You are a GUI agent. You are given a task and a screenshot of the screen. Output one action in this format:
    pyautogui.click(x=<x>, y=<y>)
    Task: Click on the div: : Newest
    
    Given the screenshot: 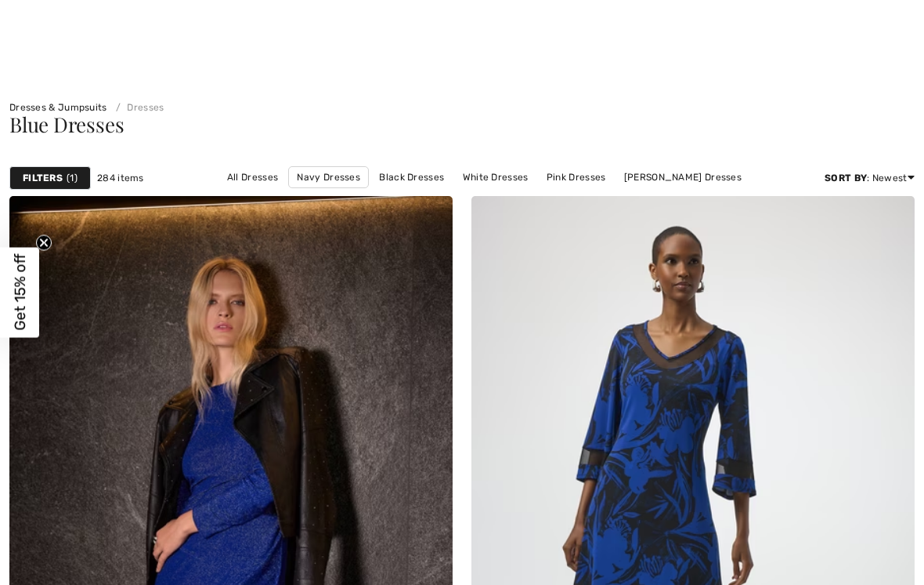 What is the action you would take?
    pyautogui.click(x=870, y=178)
    